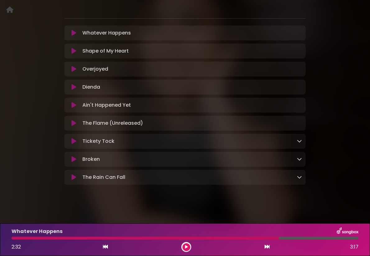 Image resolution: width=370 pixels, height=256 pixels. I want to click on p: The Flame (Unreleased), so click(113, 123).